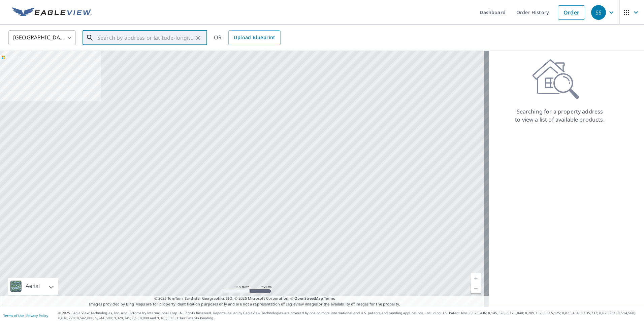  What do you see at coordinates (245, 298) in the screenshot?
I see `span: © 2025 TomTom, Earthstar Geographics SIO, © 2025 Microsoft Corporation, ©` at bounding box center [245, 298].